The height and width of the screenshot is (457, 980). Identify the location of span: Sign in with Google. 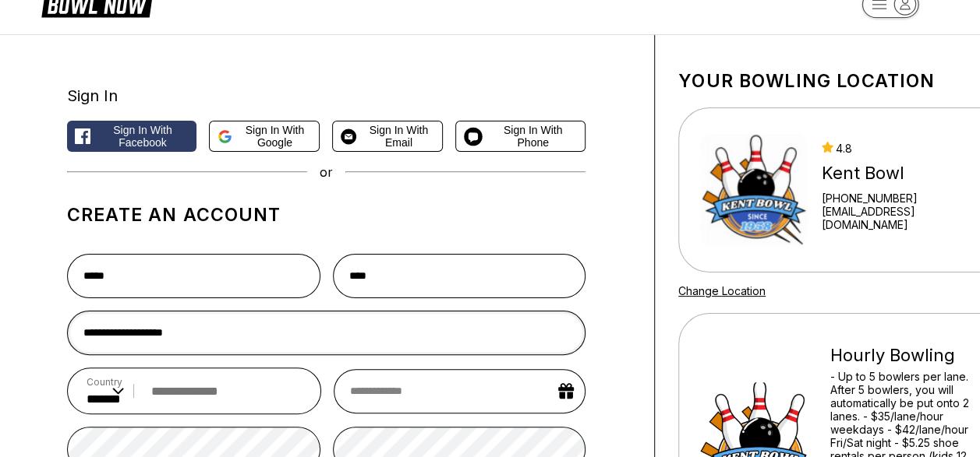
(275, 137).